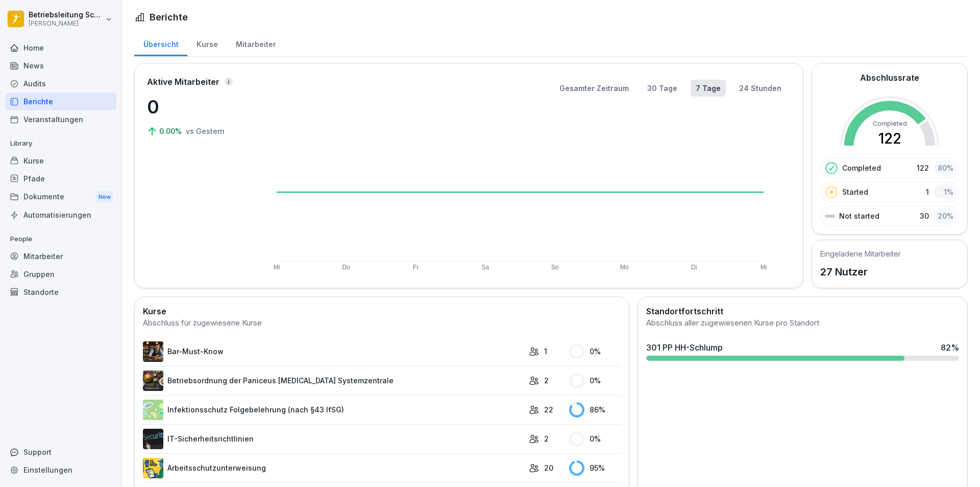 This screenshot has width=980, height=487. What do you see at coordinates (760, 88) in the screenshot?
I see `button: 24 Stunden` at bounding box center [760, 88].